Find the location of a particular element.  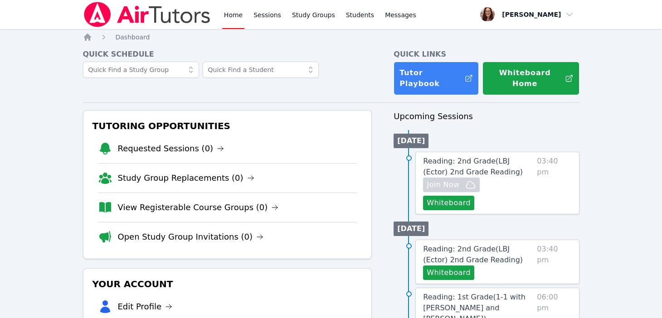

input: Quick Find a Study Group is located at coordinates (141, 70).